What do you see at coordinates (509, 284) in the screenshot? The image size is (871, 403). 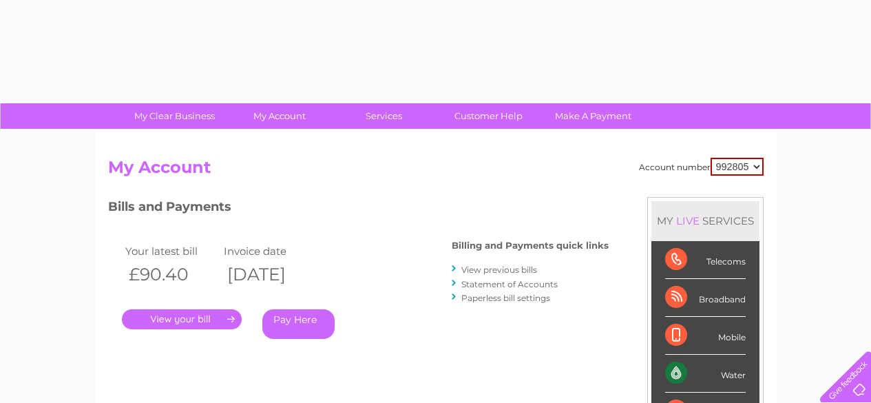 I see `a: Statement of Accounts` at bounding box center [509, 284].